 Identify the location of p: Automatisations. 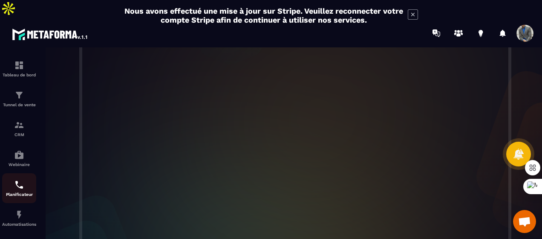
(19, 224).